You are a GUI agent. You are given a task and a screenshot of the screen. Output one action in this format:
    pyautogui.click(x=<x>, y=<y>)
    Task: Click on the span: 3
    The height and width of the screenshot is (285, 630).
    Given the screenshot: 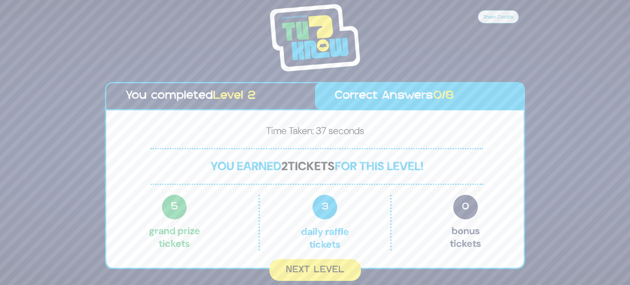 What is the action you would take?
    pyautogui.click(x=325, y=207)
    